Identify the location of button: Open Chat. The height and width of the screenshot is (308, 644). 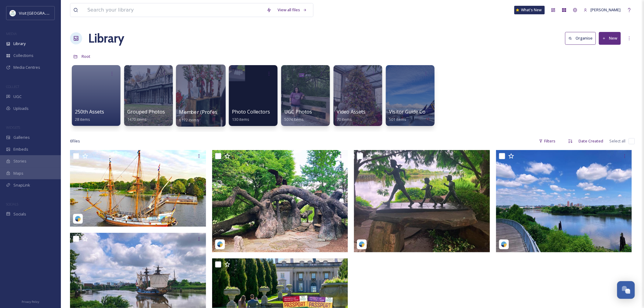
(626, 290).